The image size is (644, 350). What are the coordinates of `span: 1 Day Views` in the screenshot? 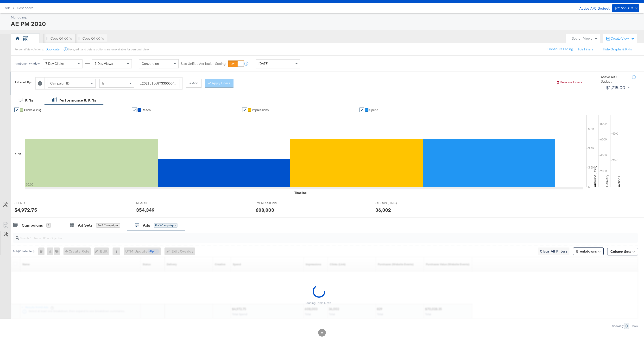 It's located at (104, 64).